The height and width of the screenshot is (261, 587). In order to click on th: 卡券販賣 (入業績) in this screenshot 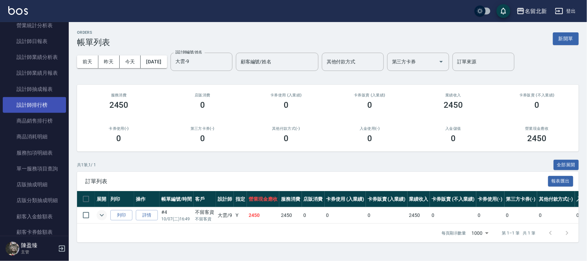, I will do `click(387, 199)`.